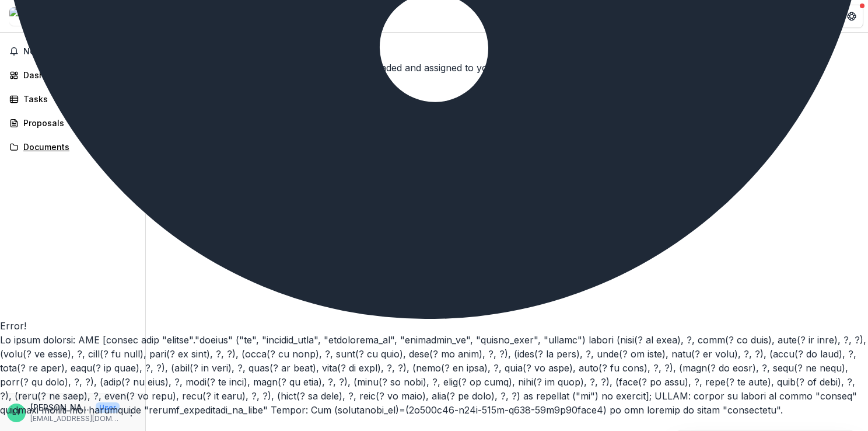  Describe the element at coordinates (49, 23) in the screenshot. I see `span: Nonprofit` at that location.